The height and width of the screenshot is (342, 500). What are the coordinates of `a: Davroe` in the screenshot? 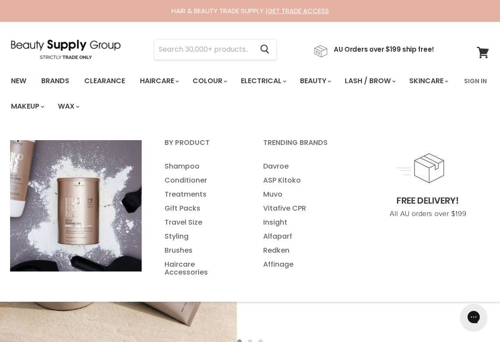 It's located at (300, 167).